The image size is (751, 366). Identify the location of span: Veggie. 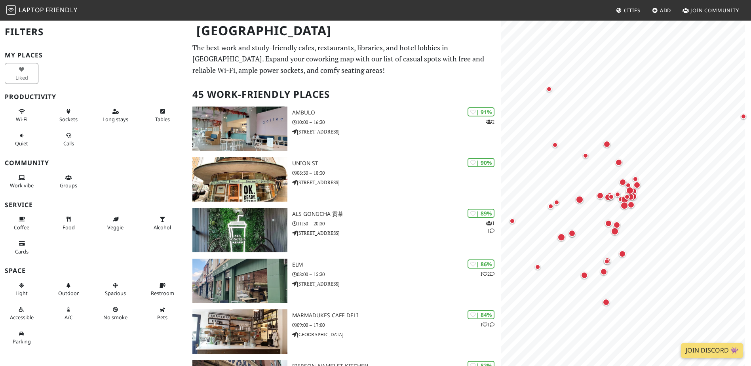
(115, 227).